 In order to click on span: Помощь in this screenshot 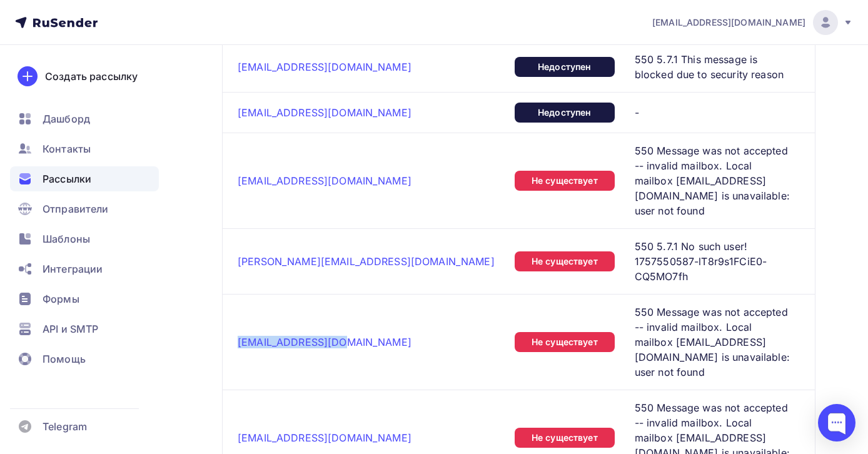, I will do `click(64, 358)`.